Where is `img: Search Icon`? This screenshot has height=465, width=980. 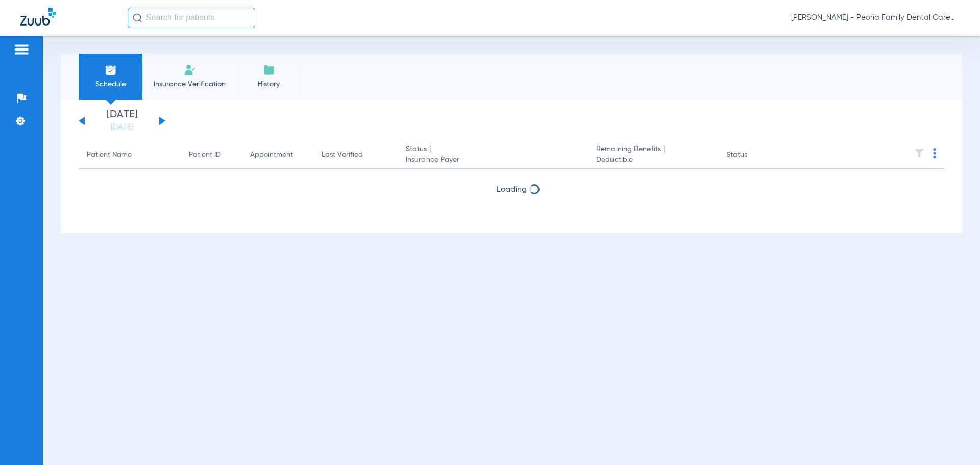
img: Search Icon is located at coordinates (137, 18).